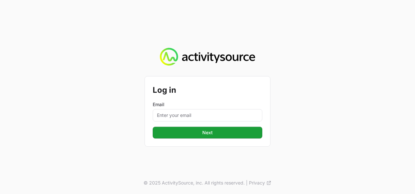 The image size is (415, 194). What do you see at coordinates (207, 90) in the screenshot?
I see `h2: Log in` at bounding box center [207, 90].